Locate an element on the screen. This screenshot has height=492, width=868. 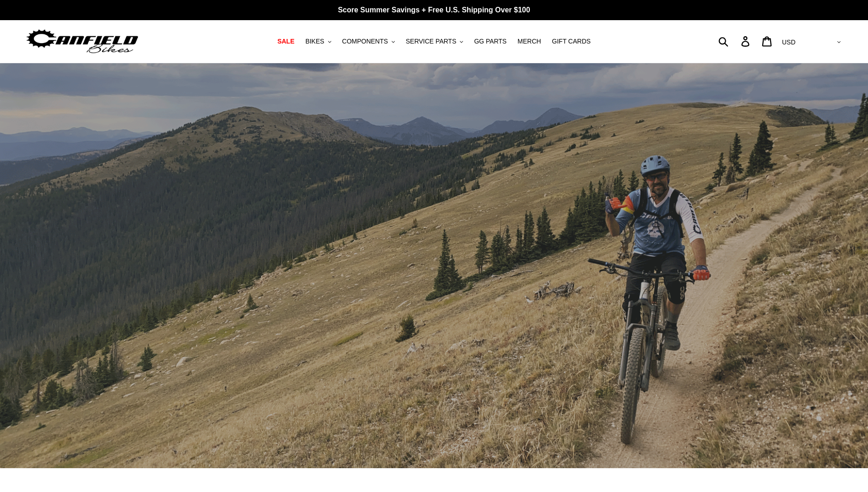
a: GIFT CARDS is located at coordinates (571, 41).